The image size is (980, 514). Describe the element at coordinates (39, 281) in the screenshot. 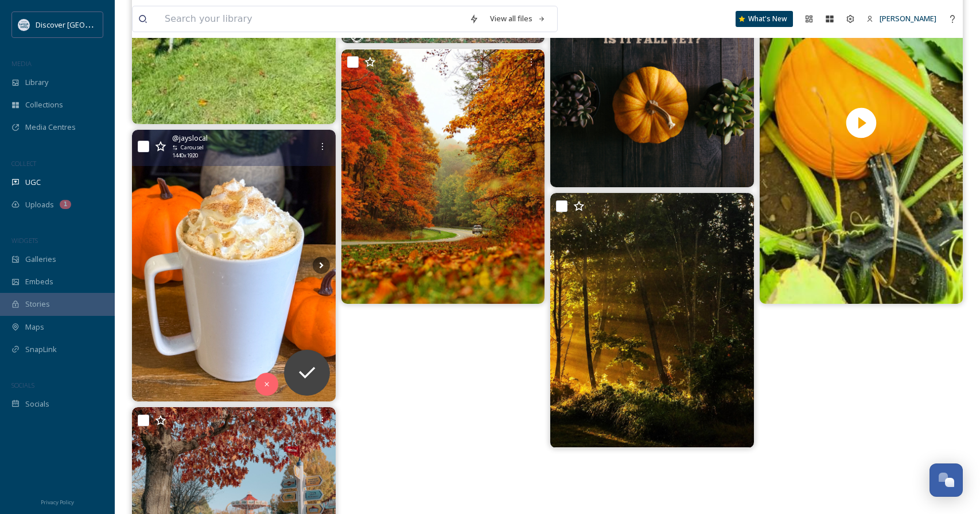

I see `span: Embeds` at that location.